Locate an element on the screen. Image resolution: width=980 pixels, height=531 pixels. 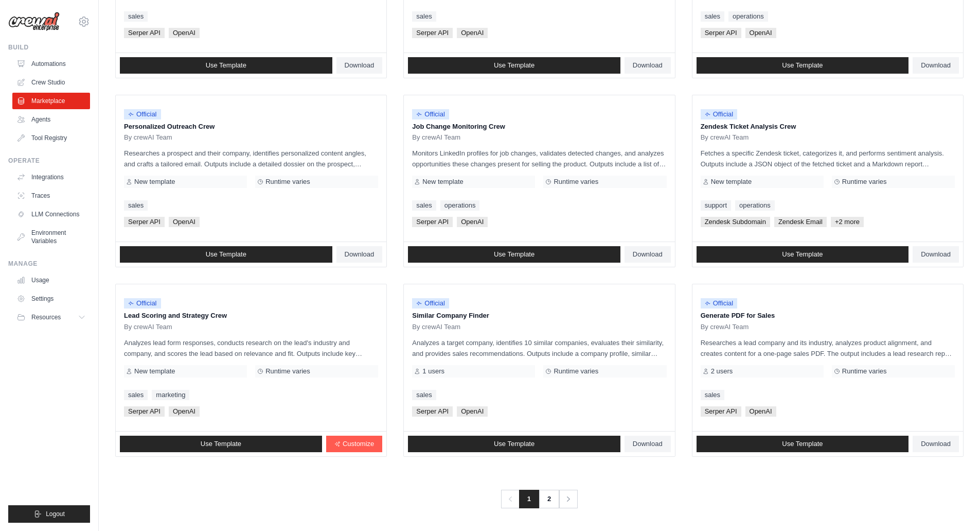
a: Crew Studio is located at coordinates (51, 82).